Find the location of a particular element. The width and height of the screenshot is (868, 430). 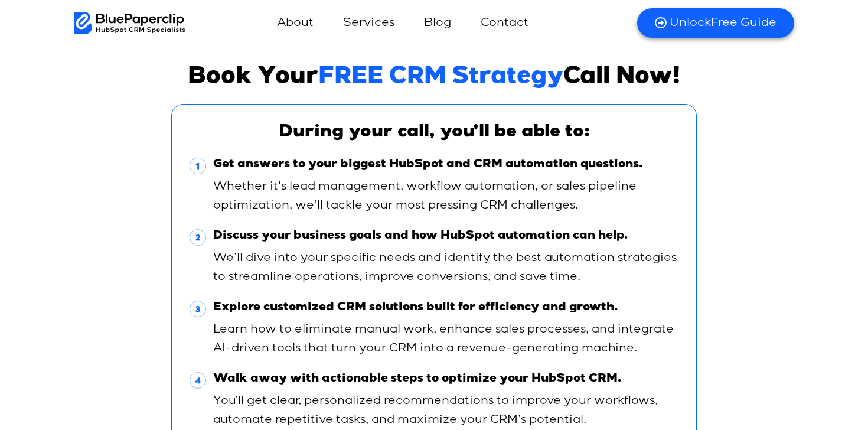

strong: Get answers to your biggest HubSpot and CRM automation questions. is located at coordinates (446, 165).